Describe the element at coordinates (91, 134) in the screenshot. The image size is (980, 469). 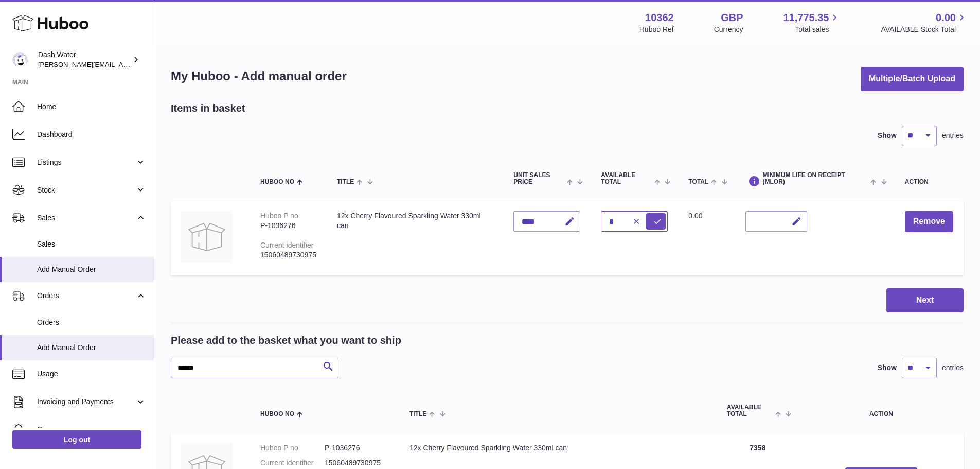
I see `span: Dashboard` at that location.